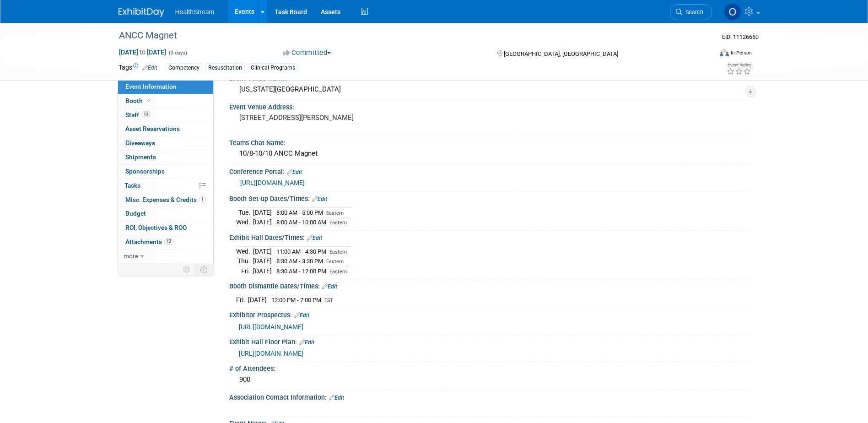 The height and width of the screenshot is (423, 868). Describe the element at coordinates (133, 185) in the screenshot. I see `span: Tasks` at that location.